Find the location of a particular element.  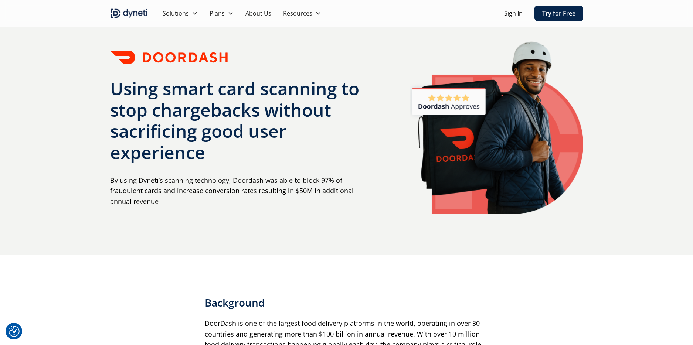

div: Resources is located at coordinates (298, 13).